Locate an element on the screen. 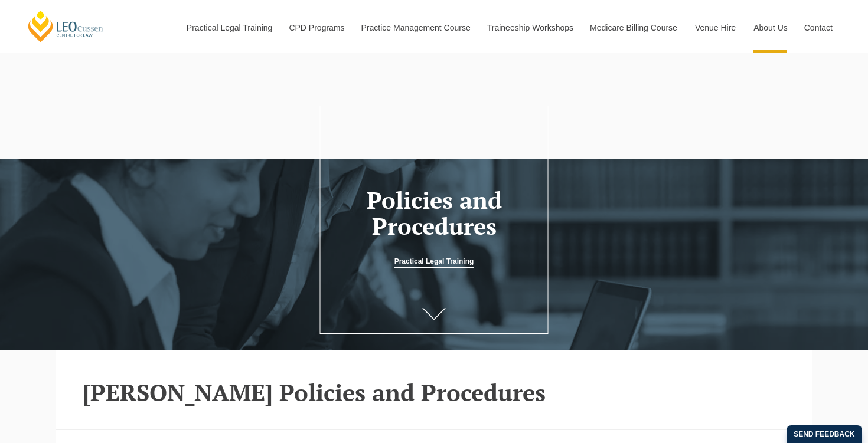 Image resolution: width=868 pixels, height=443 pixels. a: Medicare Billing Course is located at coordinates (634, 27).